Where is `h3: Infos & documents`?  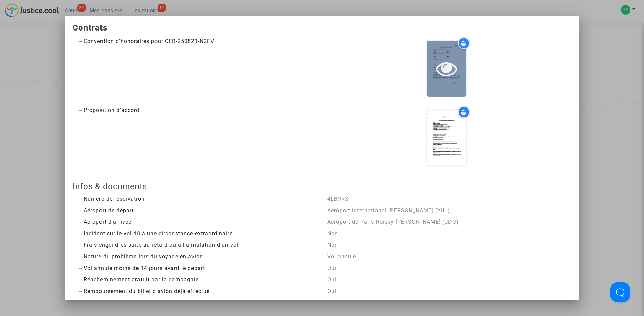 h3: Infos & documents is located at coordinates (322, 187).